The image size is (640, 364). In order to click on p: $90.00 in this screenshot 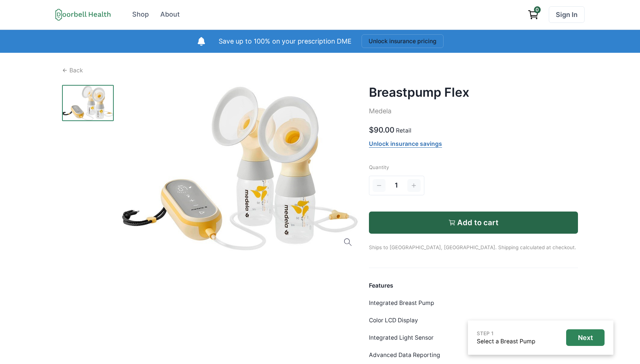, I will do `click(382, 130)`.